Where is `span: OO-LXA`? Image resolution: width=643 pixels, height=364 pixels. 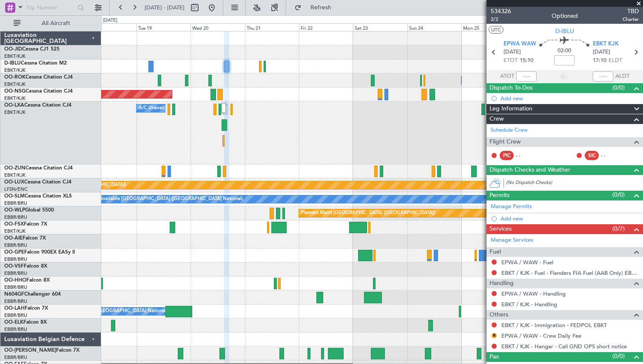
span: OO-LXA is located at coordinates (14, 105).